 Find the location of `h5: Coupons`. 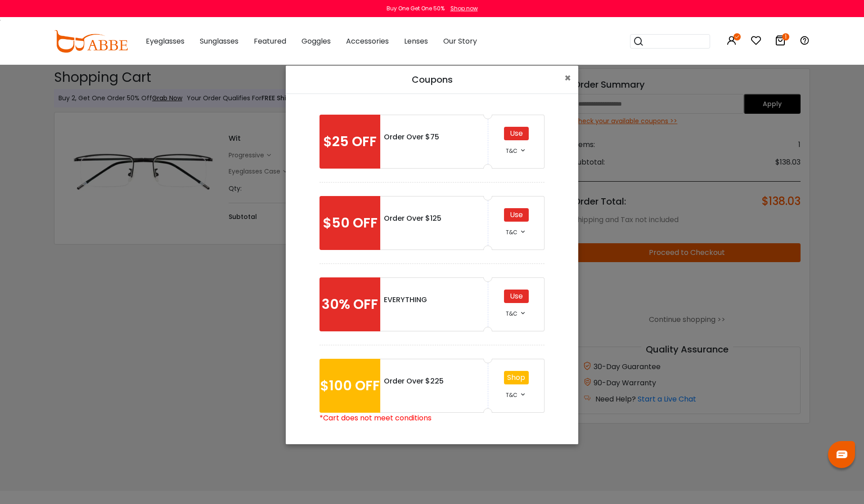

h5: Coupons is located at coordinates (432, 80).